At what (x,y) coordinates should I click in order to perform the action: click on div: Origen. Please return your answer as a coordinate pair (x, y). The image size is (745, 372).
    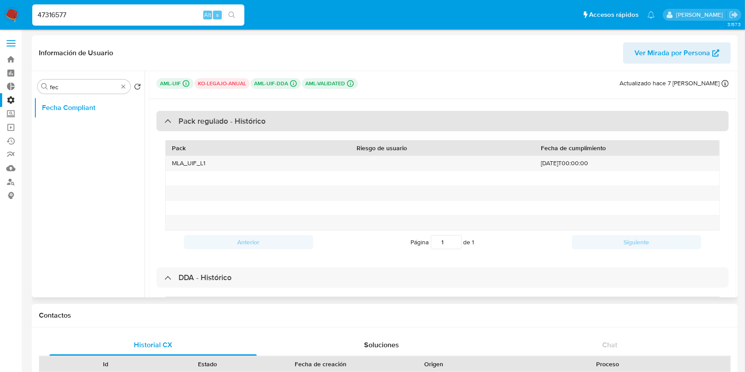
    Looking at the image, I should click on (434, 364).